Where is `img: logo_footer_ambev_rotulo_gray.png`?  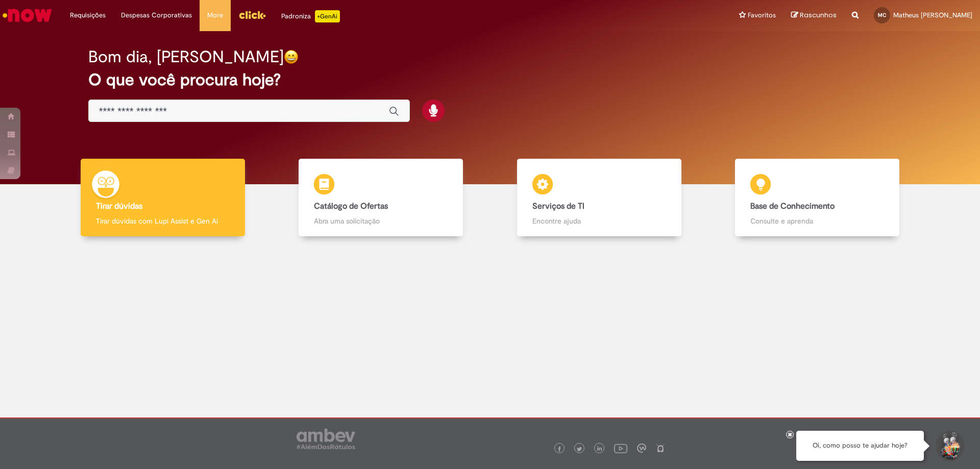 img: logo_footer_ambev_rotulo_gray.png is located at coordinates (325, 438).